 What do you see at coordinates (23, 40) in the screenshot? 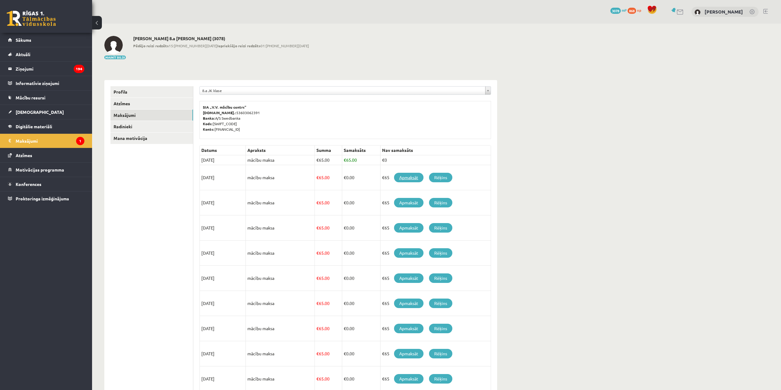
I see `span: Sākums` at bounding box center [23, 40].